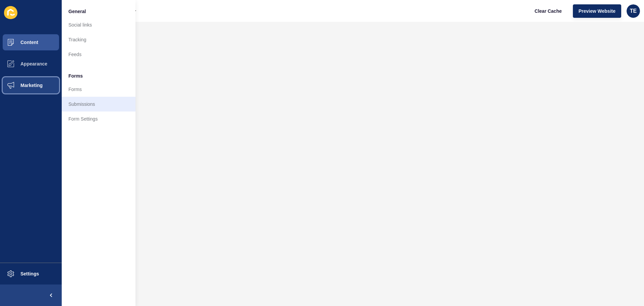 The height and width of the screenshot is (306, 644). Describe the element at coordinates (99, 119) in the screenshot. I see `a: Form Settings` at that location.